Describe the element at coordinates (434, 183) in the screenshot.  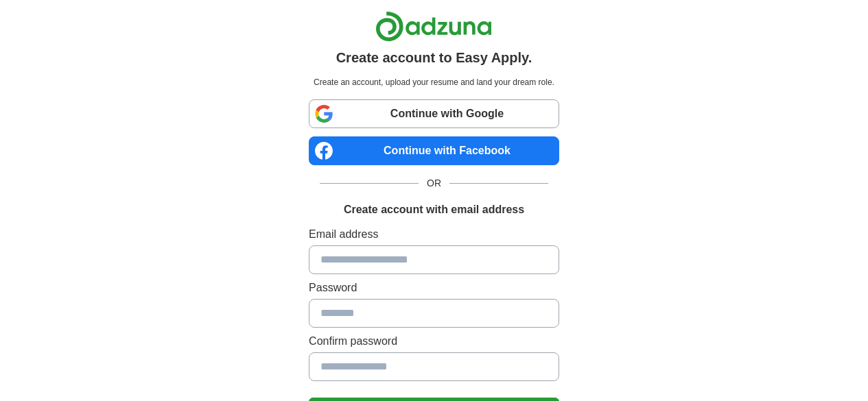
I see `span: OR` at that location.